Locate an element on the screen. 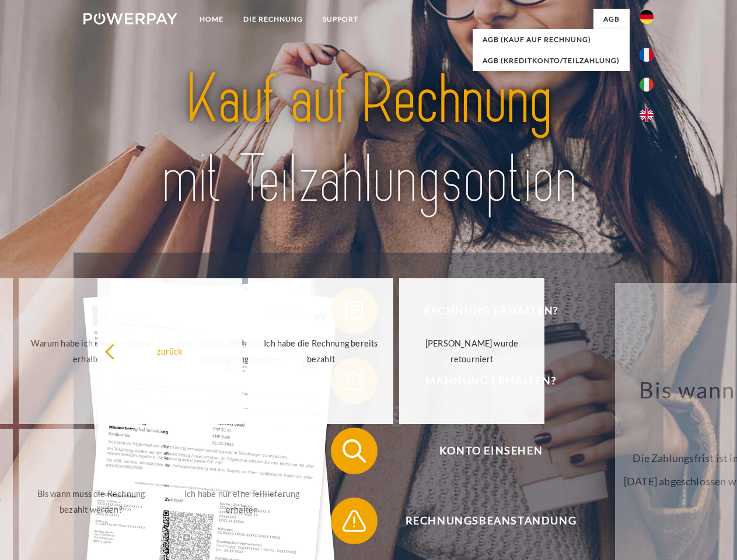 Image resolution: width=737 pixels, height=560 pixels. img: fr is located at coordinates (647, 55).